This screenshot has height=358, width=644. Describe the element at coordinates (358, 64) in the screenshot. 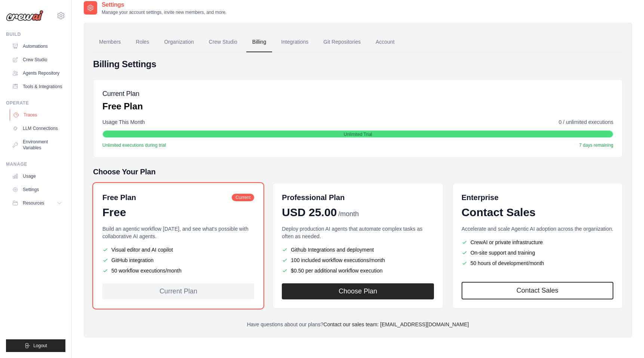

I see `h4: Billing Settings` at that location.